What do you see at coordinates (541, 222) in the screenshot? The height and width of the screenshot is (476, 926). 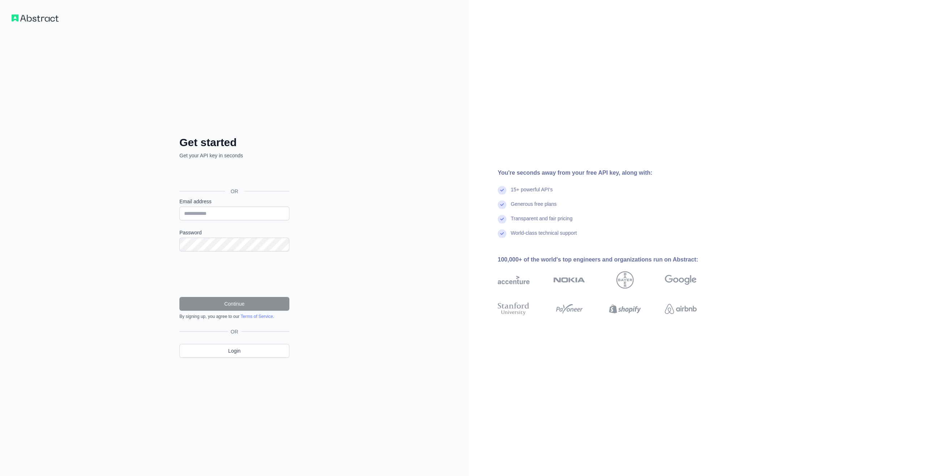 I see `div: Transparent and fair pricing` at bounding box center [541, 222].